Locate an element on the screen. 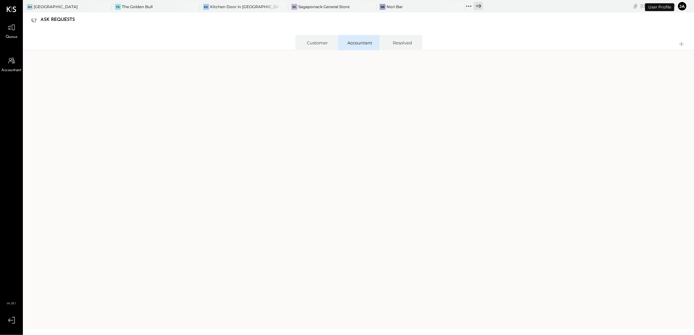 This screenshot has width=694, height=335. div: Ask Requests is located at coordinates (61, 20).